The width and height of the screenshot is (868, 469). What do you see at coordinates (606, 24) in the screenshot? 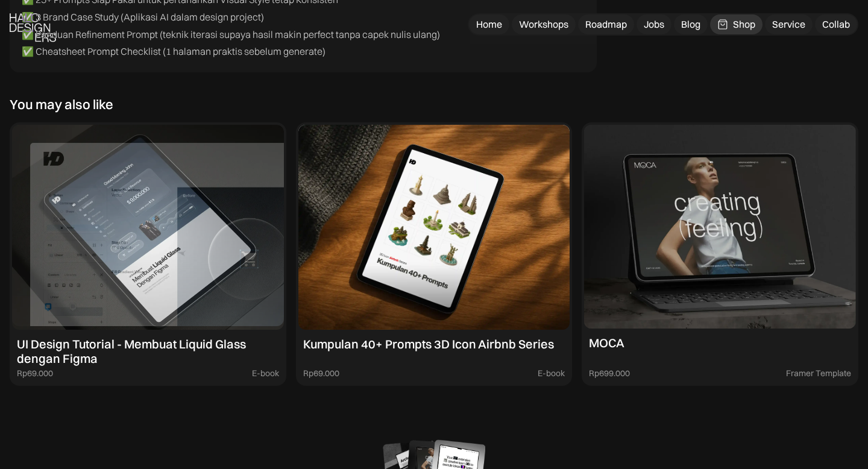
I see `a: Roadmap` at bounding box center [606, 24].